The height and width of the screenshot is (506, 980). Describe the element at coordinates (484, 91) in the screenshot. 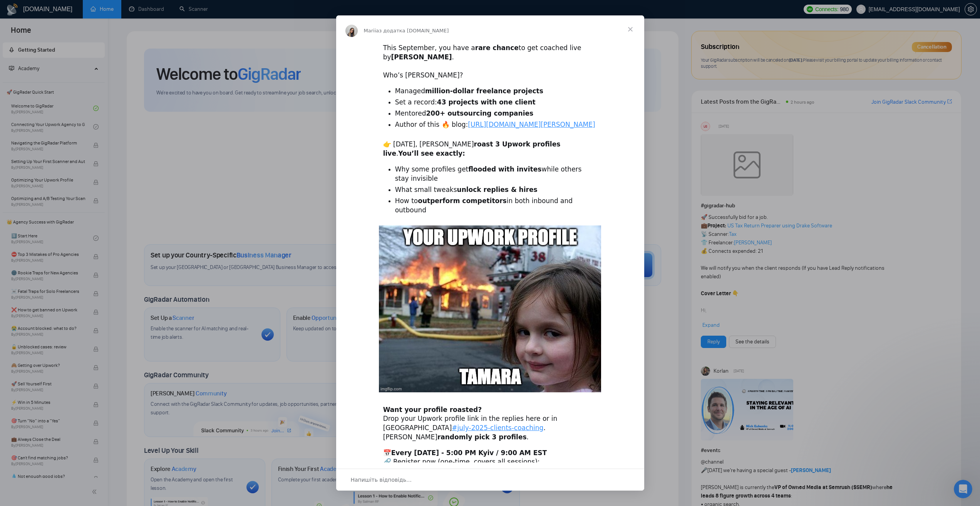

I see `b: million-dollar freelance projects` at that location.